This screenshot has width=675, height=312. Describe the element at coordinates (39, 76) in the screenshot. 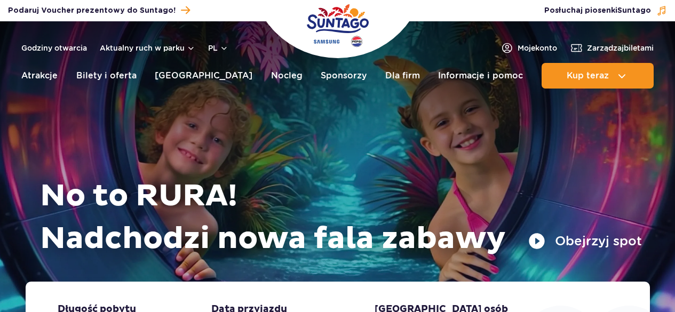

I see `a: Atrakcje` at that location.